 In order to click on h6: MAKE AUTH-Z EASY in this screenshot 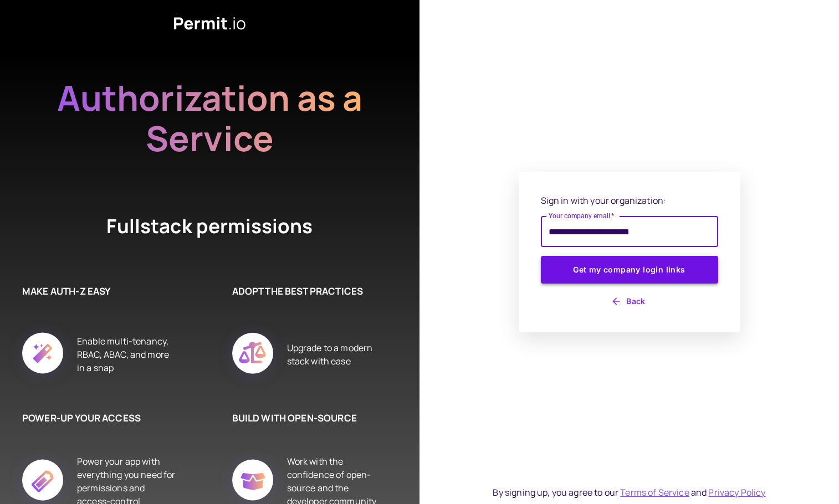, I will do `click(99, 291)`.